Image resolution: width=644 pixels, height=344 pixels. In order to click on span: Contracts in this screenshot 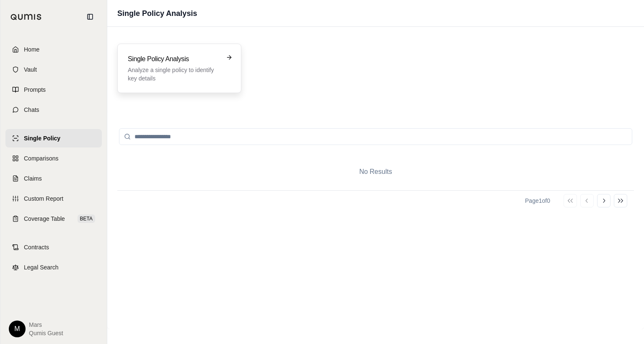, I will do `click(37, 247)`.